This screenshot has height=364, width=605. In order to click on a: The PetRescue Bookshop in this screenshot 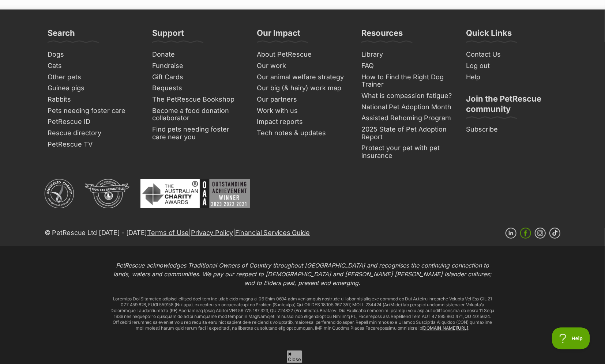, I will do `click(198, 99)`.